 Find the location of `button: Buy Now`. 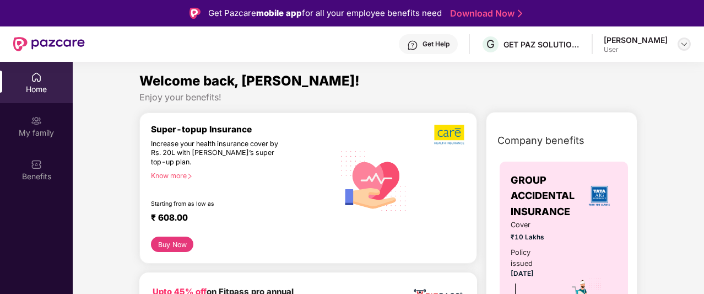

button: Buy Now is located at coordinates (172, 244).